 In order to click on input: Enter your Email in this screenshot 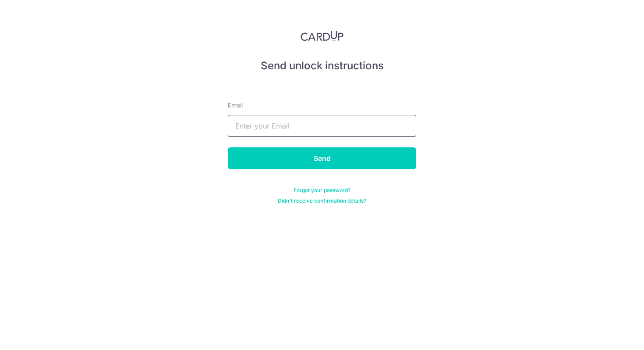, I will do `click(322, 126)`.